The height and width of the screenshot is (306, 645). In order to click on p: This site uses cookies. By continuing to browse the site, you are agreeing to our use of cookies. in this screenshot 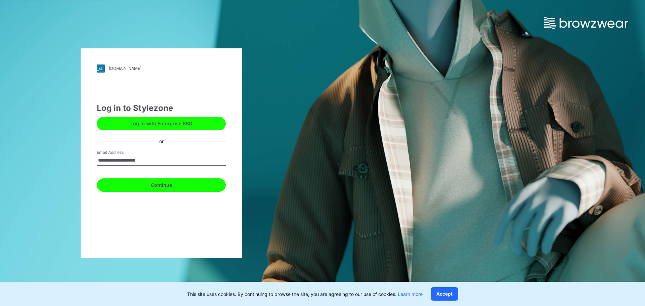, I will do `click(305, 294)`.